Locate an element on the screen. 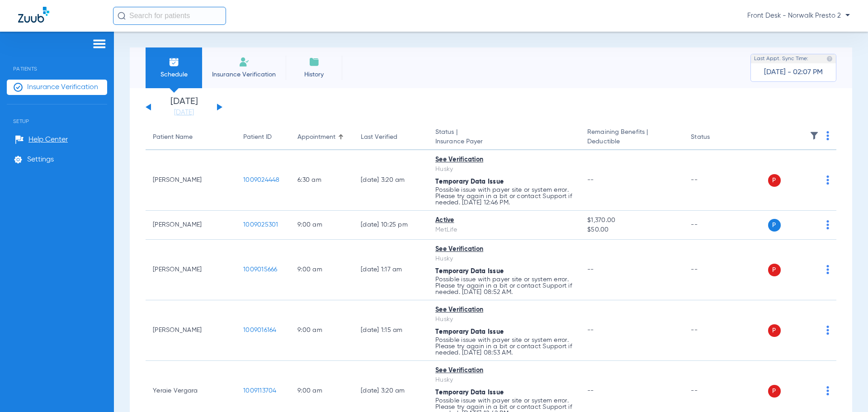 The image size is (868, 412). span: $1,370.00 is located at coordinates (632, 220).